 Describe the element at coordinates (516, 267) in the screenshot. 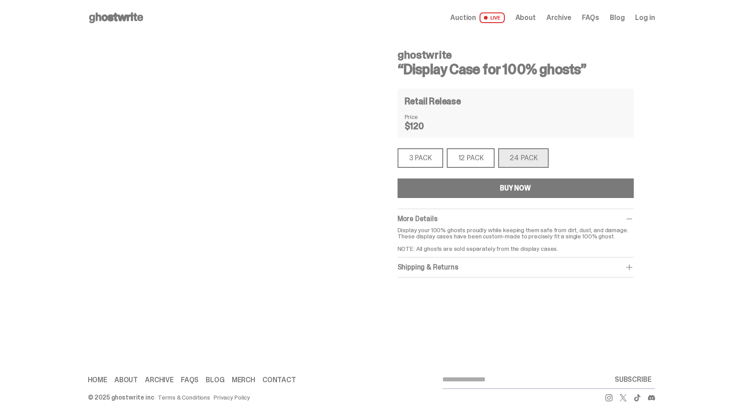

I see `div: Shipping & Returns` at that location.